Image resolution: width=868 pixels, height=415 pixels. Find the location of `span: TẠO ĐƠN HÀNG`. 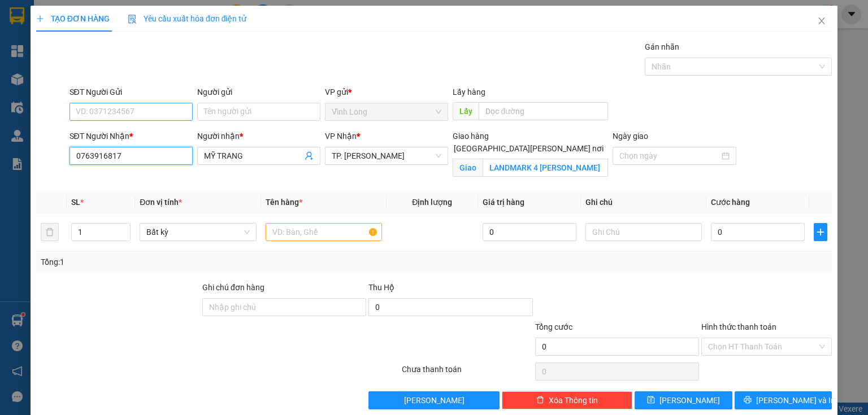

span: TẠO ĐƠN HÀNG is located at coordinates (73, 18).